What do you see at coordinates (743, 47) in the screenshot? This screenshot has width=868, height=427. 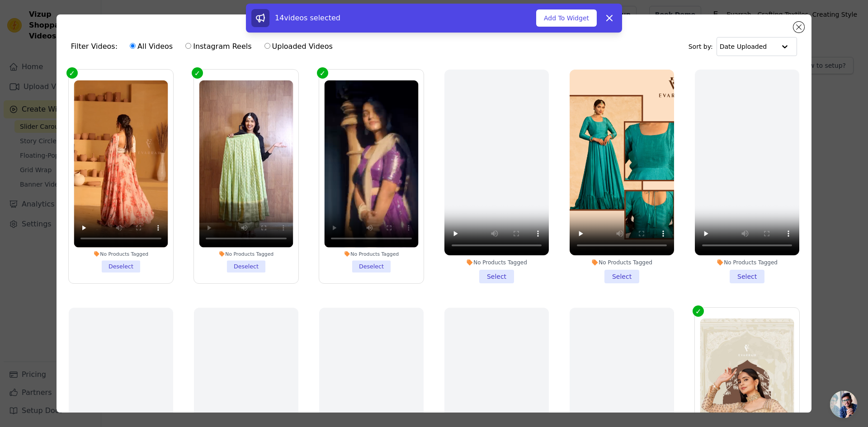 I see `div: Sort by:` at bounding box center [743, 47].